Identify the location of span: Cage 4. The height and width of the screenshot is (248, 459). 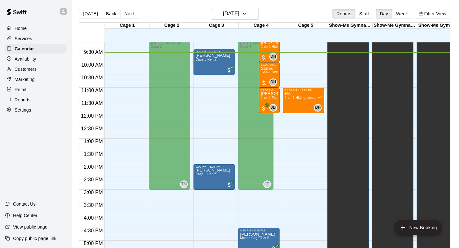
(245, 47).